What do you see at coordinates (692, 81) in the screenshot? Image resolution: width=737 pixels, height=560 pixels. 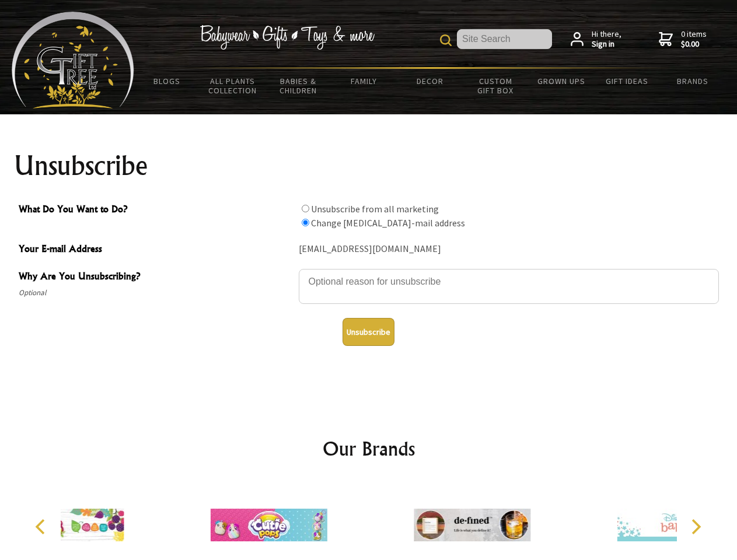 I see `a: Brands` at bounding box center [692, 81].